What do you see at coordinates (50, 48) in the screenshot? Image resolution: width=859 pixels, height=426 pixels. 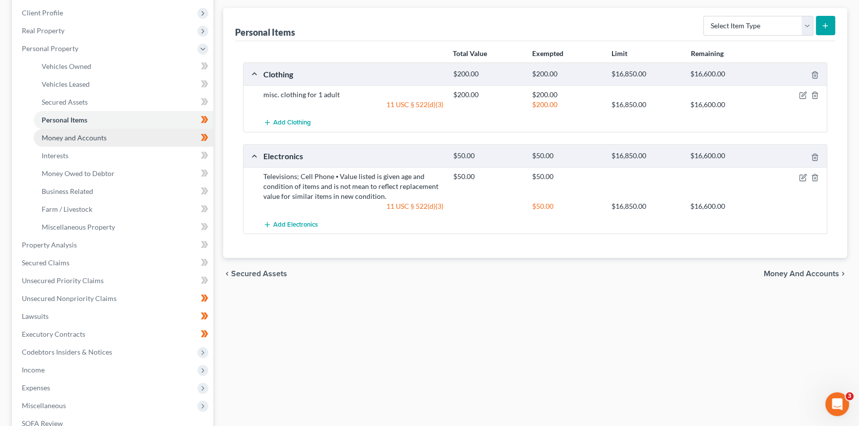 I see `span: Personal Property` at bounding box center [50, 48].